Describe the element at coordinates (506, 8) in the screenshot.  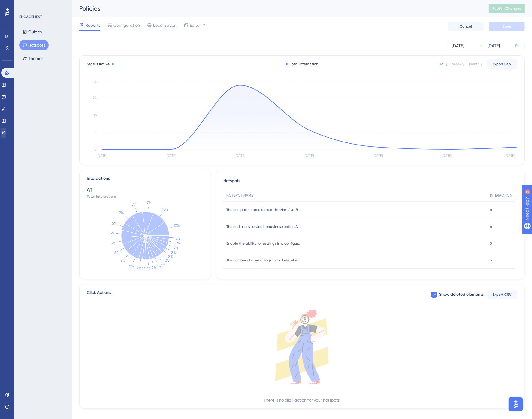
I see `button: Publish Changes` at that location.